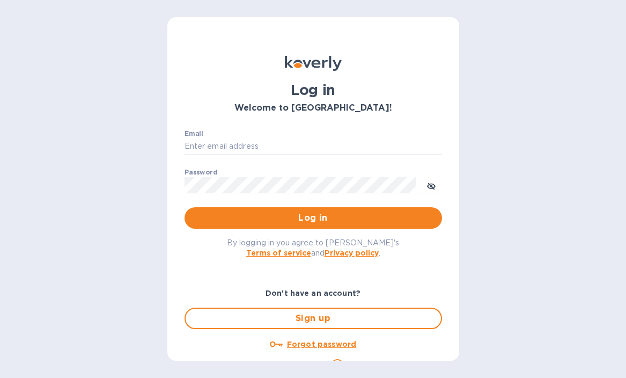  What do you see at coordinates (351, 253) in the screenshot?
I see `b: Privacy policy` at bounding box center [351, 253].